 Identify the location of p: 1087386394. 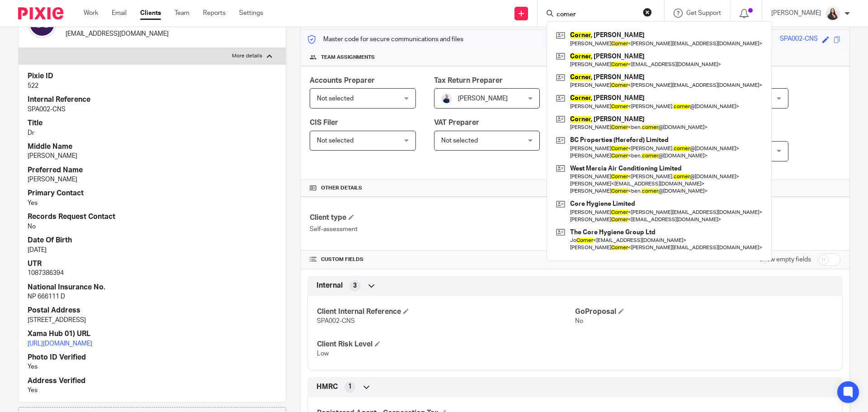
(152, 273).